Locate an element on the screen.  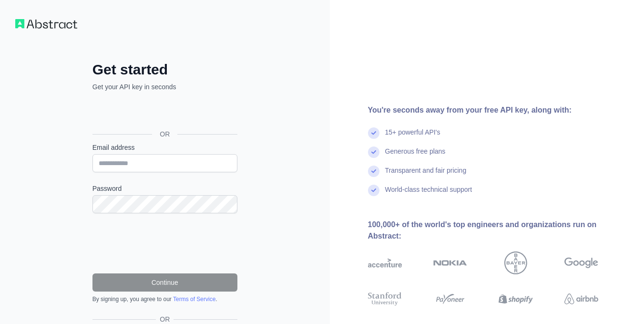
div: Transparent and fair pricing is located at coordinates (426, 175).